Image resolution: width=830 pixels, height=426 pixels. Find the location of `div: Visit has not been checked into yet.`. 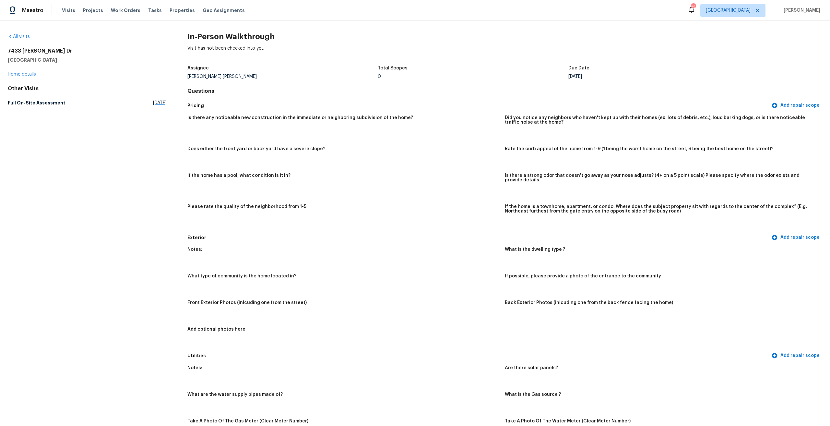

div: Visit has not been checked into yet. is located at coordinates (505, 54).